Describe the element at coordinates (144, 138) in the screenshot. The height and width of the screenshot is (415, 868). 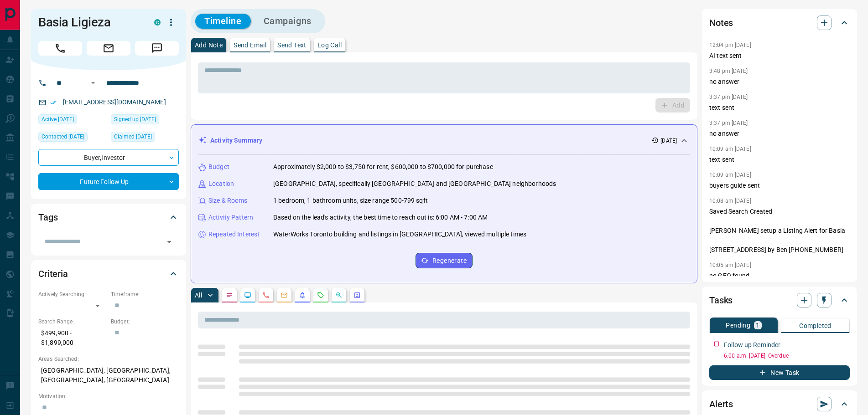
I see `div: Mon Feb 24 2025` at that location.